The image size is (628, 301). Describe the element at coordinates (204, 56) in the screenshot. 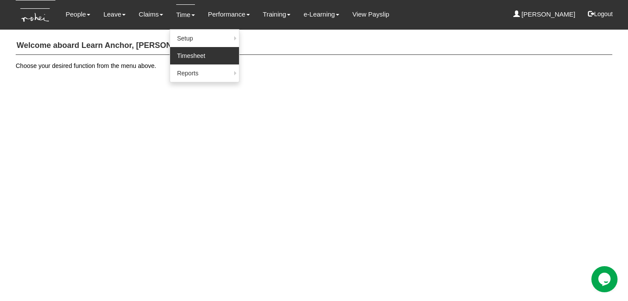

I see `a: Timesheet` at that location.